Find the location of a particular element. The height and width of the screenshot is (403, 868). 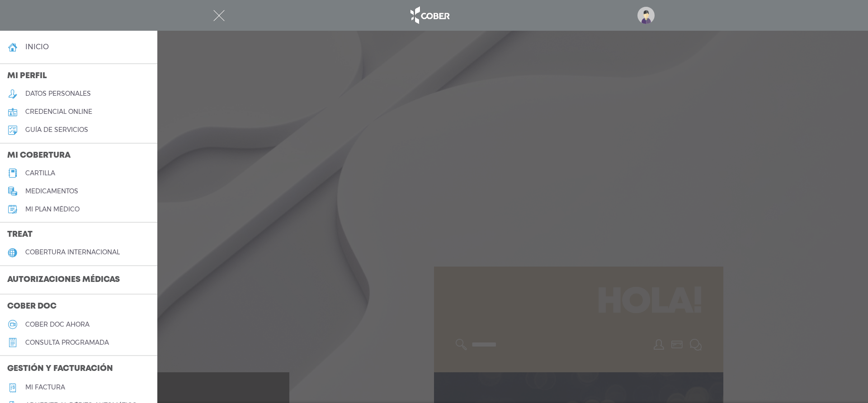

h5: medicamentos is located at coordinates (51, 191).